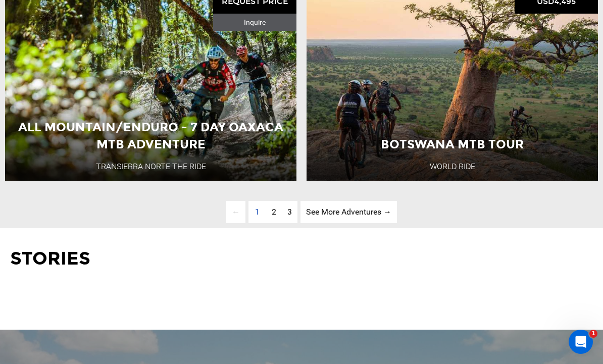 The image size is (603, 364). I want to click on a: See More Adventures → page, so click(349, 212).